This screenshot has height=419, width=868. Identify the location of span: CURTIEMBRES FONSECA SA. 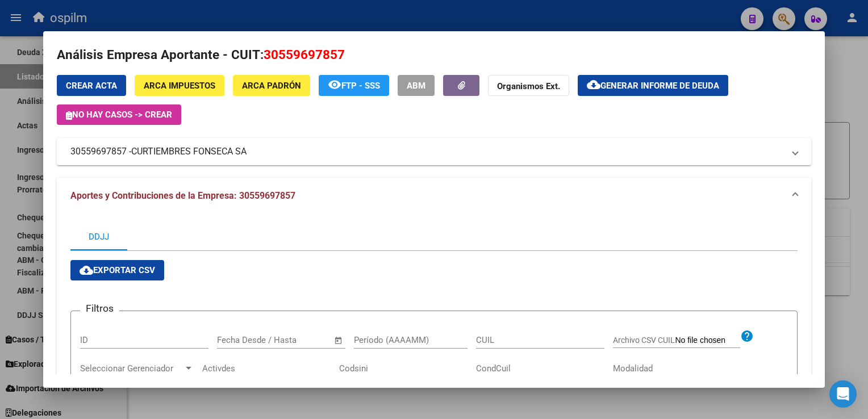
(189, 152).